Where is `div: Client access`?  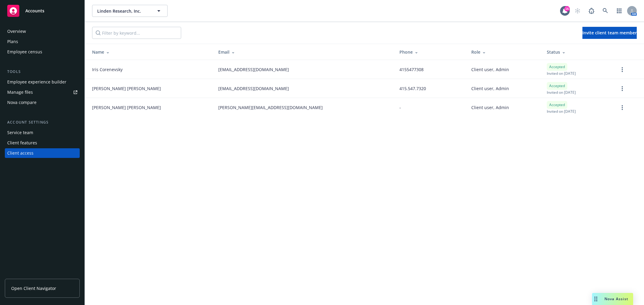 div: Client access is located at coordinates (20, 153).